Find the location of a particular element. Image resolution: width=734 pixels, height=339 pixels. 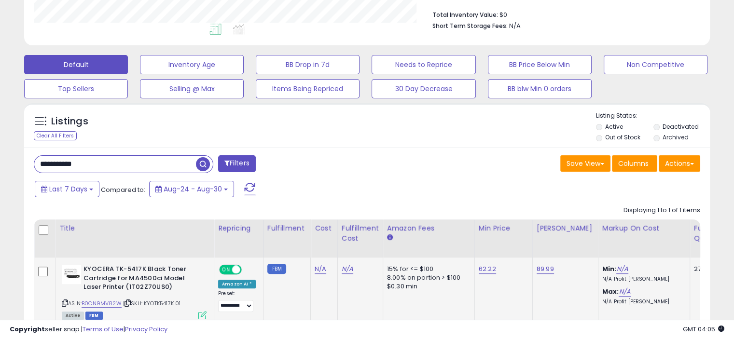

span: Last 7 Days is located at coordinates (68, 189).